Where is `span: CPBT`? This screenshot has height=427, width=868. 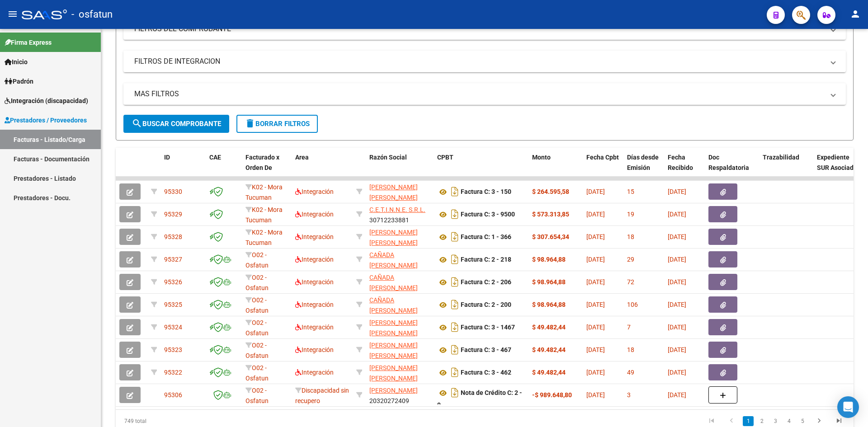
span: CPBT is located at coordinates (445, 157).